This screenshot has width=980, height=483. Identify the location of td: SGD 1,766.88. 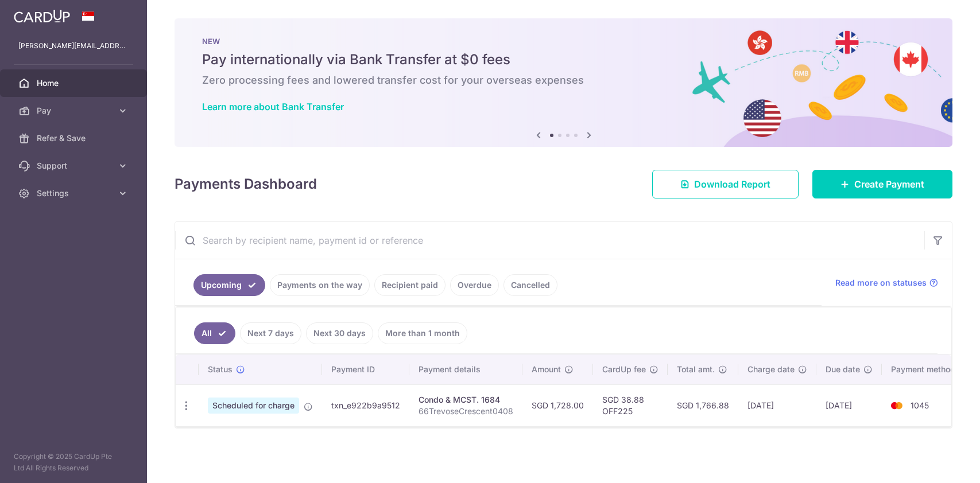
(702, 405).